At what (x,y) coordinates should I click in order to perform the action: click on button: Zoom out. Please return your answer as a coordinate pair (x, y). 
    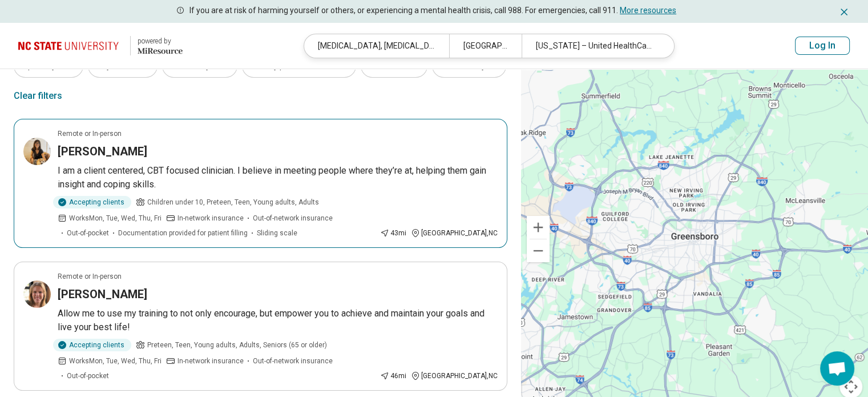
    Looking at the image, I should click on (538, 250).